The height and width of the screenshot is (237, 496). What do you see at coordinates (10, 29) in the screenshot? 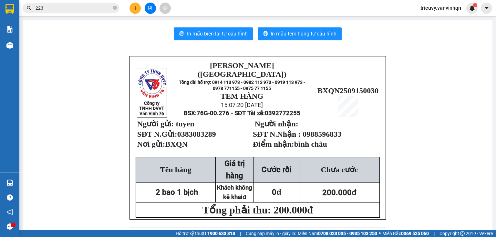
I see `img: solution-icon` at bounding box center [10, 29].